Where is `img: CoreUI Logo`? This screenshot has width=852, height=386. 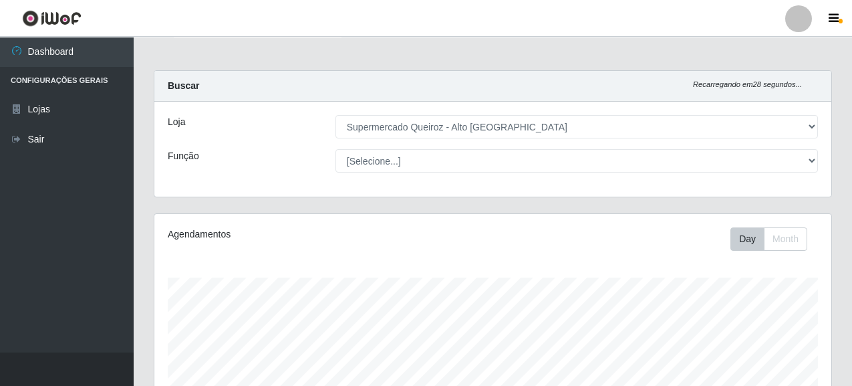 img: CoreUI Logo is located at coordinates (51, 18).